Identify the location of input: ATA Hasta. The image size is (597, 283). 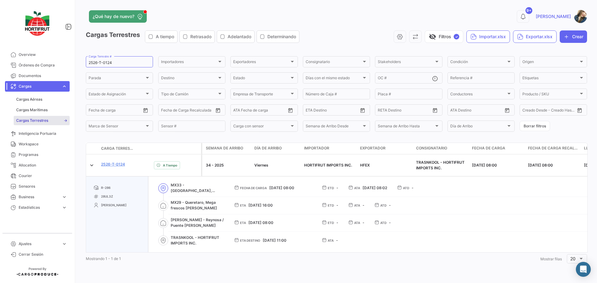
(486, 111).